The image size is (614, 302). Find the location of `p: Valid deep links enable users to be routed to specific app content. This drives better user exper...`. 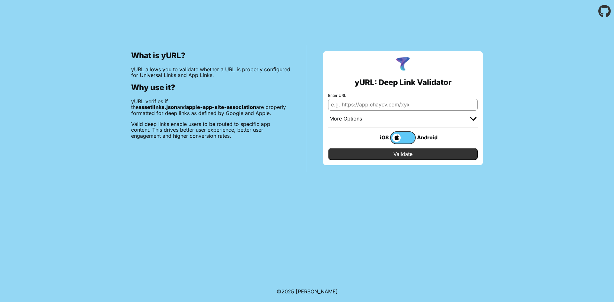

p: Valid deep links enable users to be routed to specific app content. This drives better user exper... is located at coordinates (211, 130).